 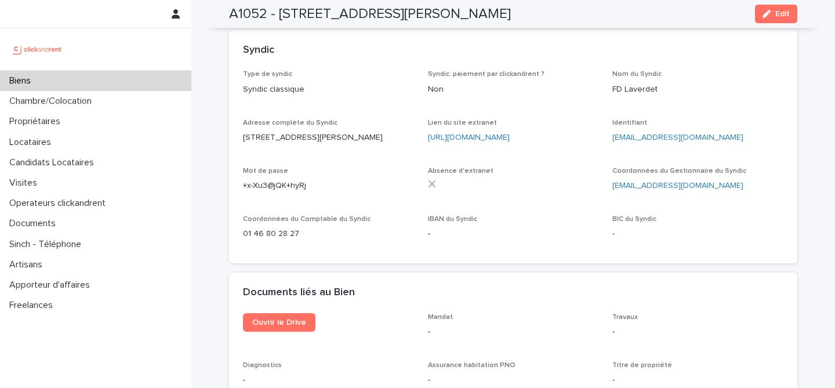 I want to click on p: Candidats Locataires, so click(x=54, y=162).